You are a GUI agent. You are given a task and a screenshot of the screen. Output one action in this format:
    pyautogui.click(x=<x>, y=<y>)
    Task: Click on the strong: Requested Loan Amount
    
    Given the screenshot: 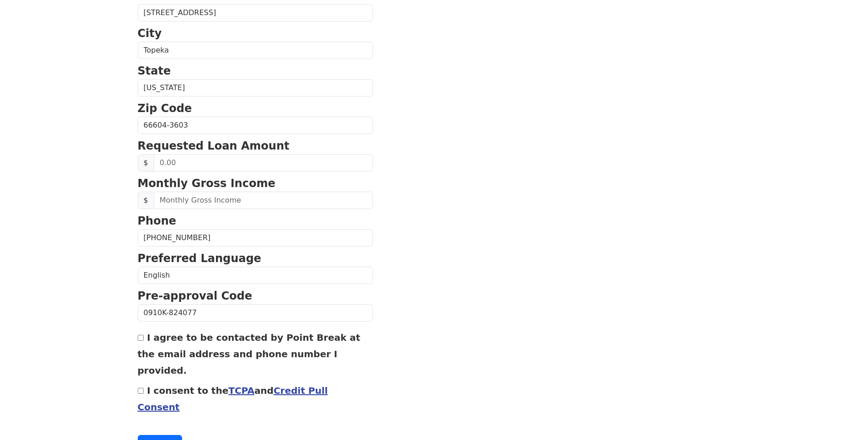 What is the action you would take?
    pyautogui.click(x=214, y=146)
    